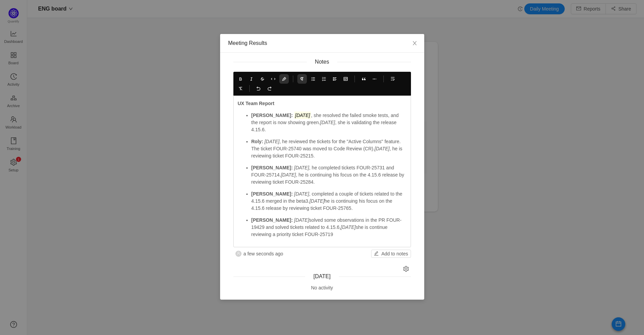  I want to click on button: Ordered List, so click(324, 79).